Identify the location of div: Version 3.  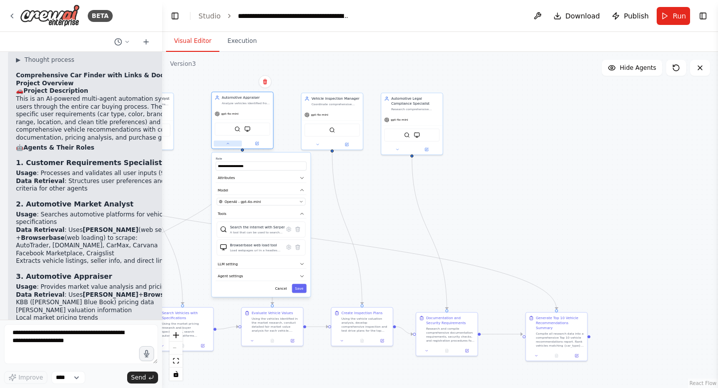
(183, 64).